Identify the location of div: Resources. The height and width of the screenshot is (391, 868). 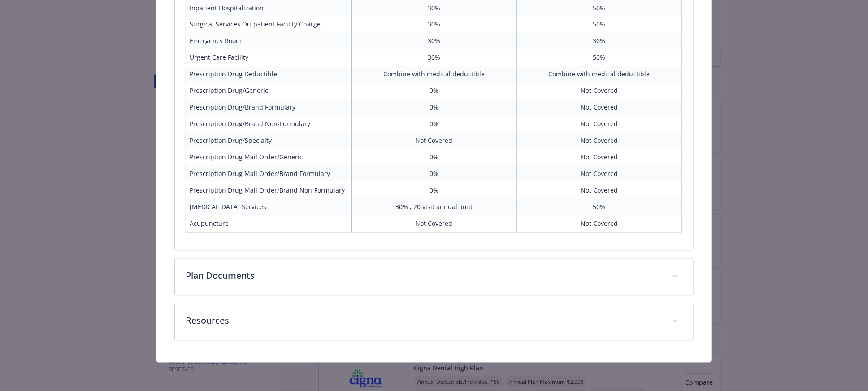
(433, 322).